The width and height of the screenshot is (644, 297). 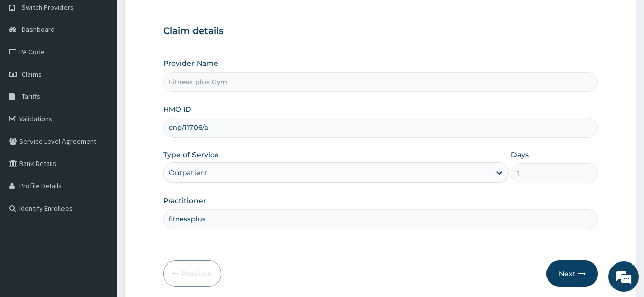 I want to click on div: Chat with us now, so click(x=112, y=63).